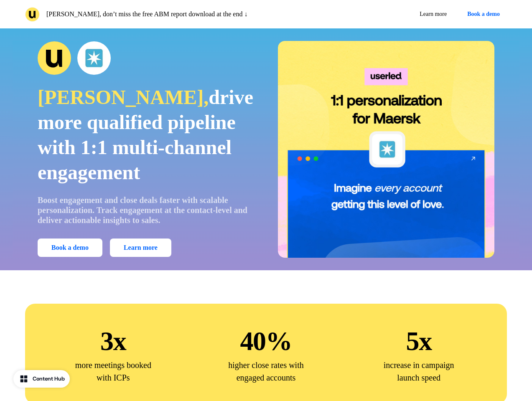 Image resolution: width=532 pixels, height=401 pixels. Describe the element at coordinates (146, 135) in the screenshot. I see `p: drive more qualified pipeline with 1:1 multi-channel engagement` at that location.